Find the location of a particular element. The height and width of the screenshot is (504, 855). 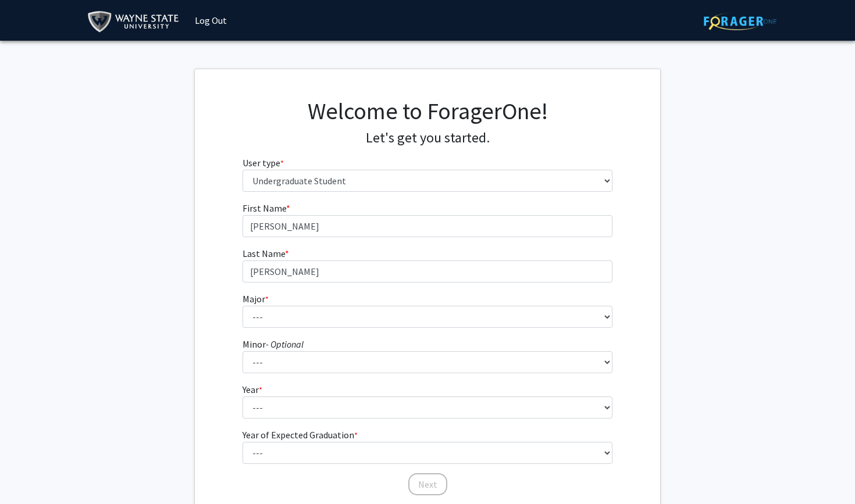

button: Next is located at coordinates (427, 484).